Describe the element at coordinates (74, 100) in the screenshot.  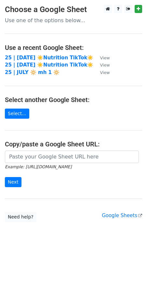
I see `h4: Select another Google Sheet:` at that location.